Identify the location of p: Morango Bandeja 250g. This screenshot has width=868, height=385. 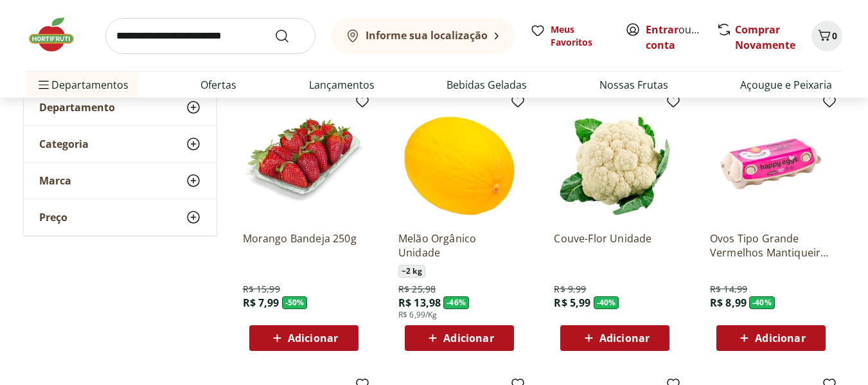
(304, 245).